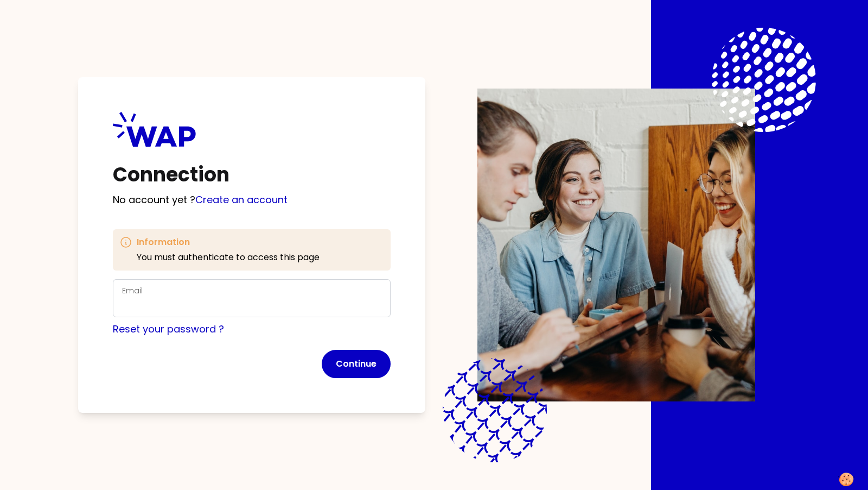 Image resolution: width=868 pixels, height=490 pixels. I want to click on label: Email, so click(132, 290).